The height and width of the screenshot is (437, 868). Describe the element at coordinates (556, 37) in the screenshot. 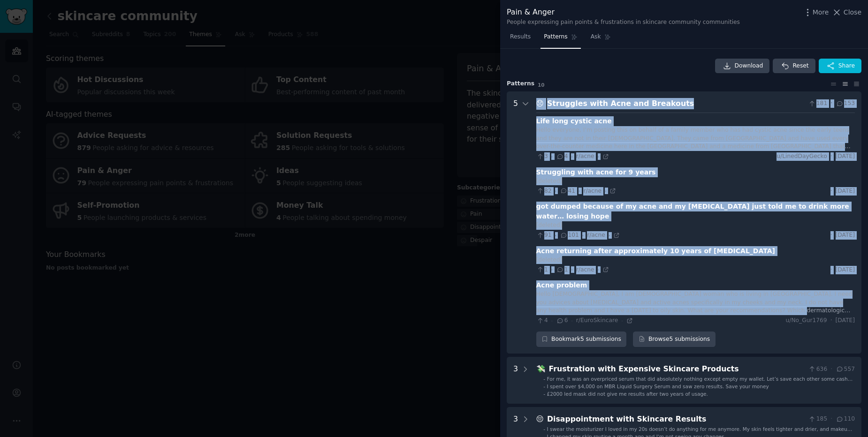

I see `span: Patterns` at that location.